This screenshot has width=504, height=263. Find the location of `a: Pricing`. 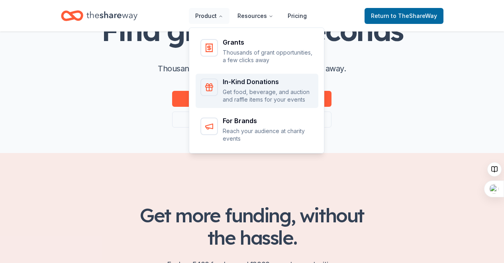

a: Pricing is located at coordinates (297, 16).